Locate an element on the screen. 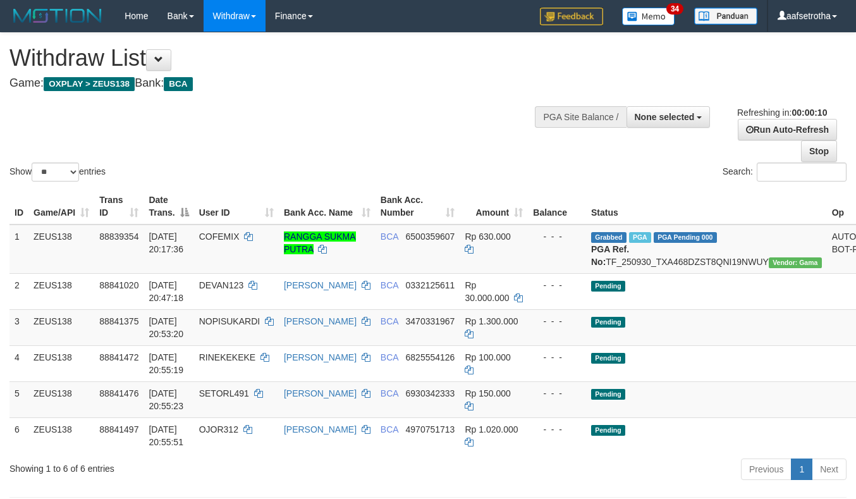 The image size is (856, 499). td: 1 is located at coordinates (19, 249).